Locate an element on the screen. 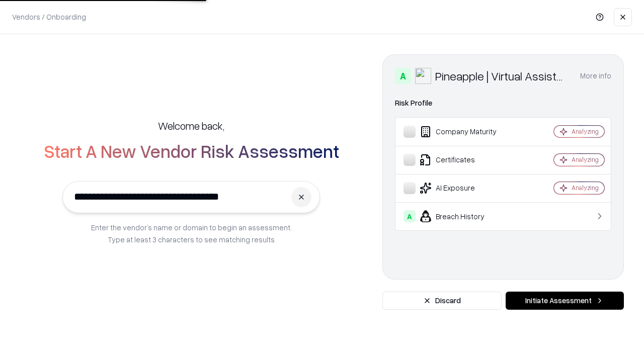  img: Pineapple | Virtual Assistant Agency is located at coordinates (423, 76).